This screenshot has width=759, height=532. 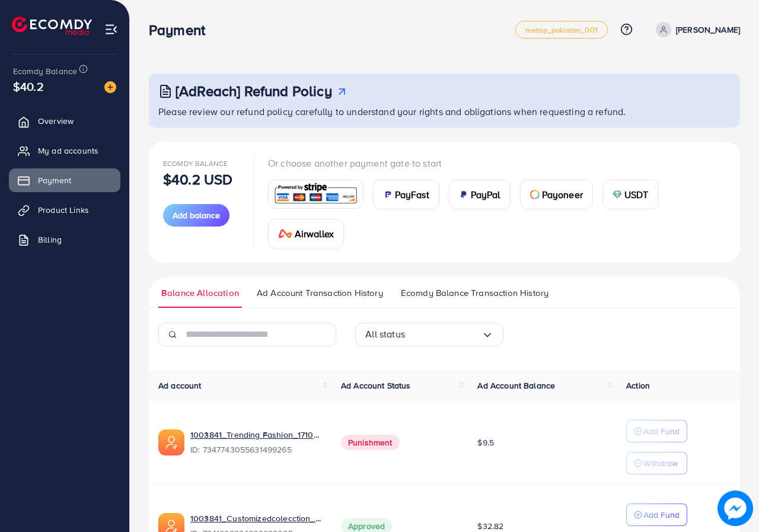 What do you see at coordinates (562, 30) in the screenshot?
I see `a: metap_pakistan_001` at bounding box center [562, 30].